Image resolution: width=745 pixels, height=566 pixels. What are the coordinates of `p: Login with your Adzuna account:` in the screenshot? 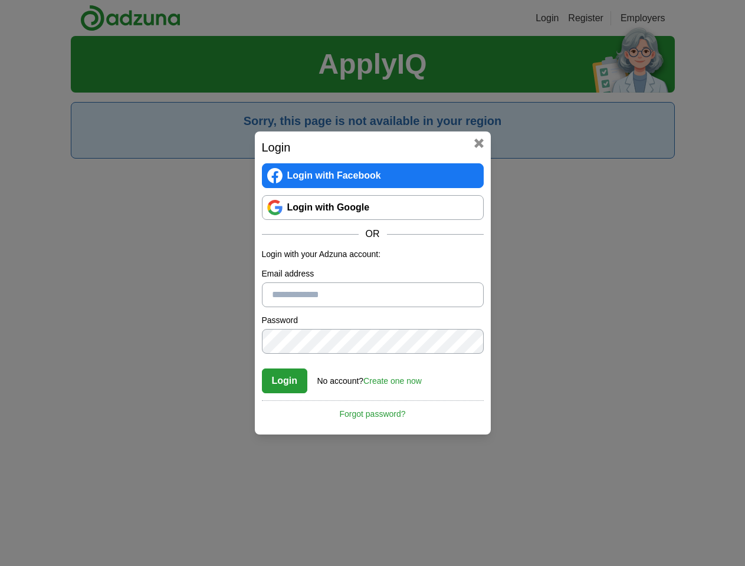 It's located at (373, 254).